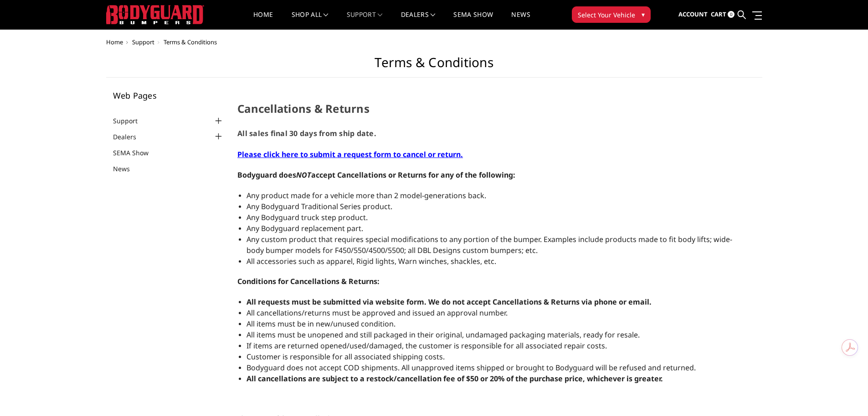 This screenshot has width=868, height=416. What do you see at coordinates (307, 217) in the screenshot?
I see `span: Any Bodyguard truck step product.` at bounding box center [307, 217].